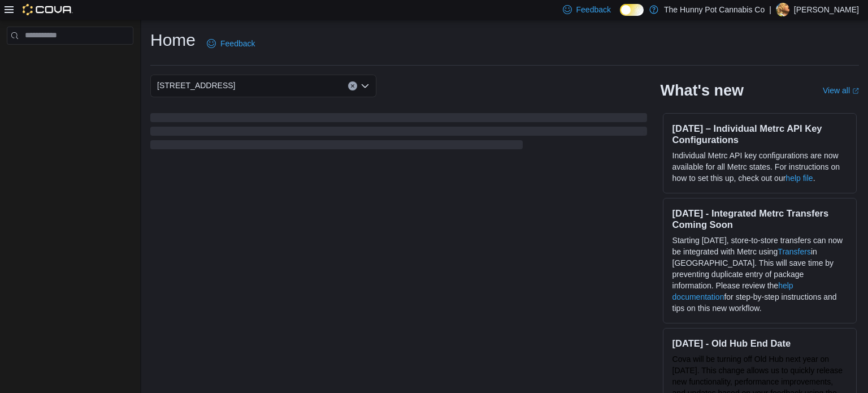  What do you see at coordinates (620, 16) in the screenshot?
I see `span: Dark Mode` at bounding box center [620, 16].